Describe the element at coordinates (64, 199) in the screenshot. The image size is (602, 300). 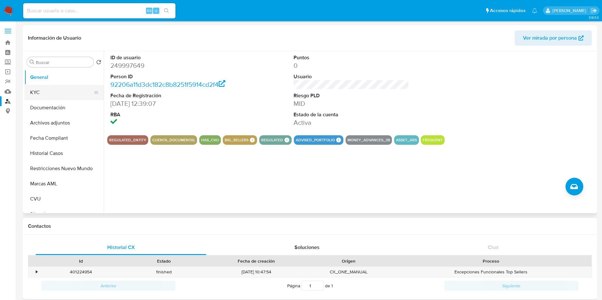
I see `button: CVU` at that location.